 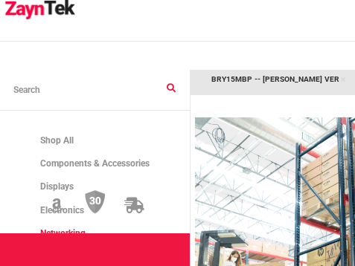 I want to click on a: Components & Accessories, so click(x=94, y=164).